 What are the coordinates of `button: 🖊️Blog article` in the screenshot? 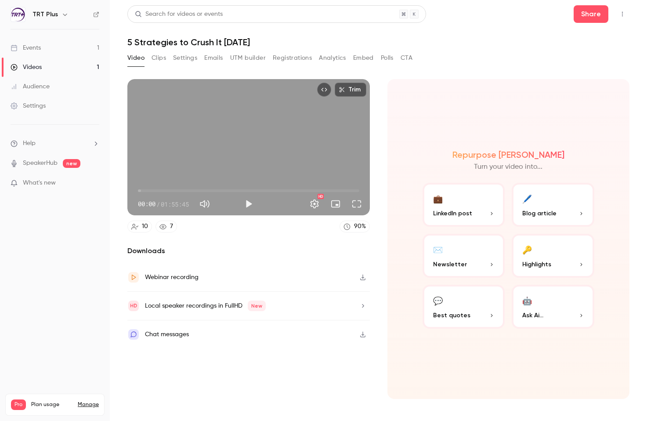 It's located at (553, 205).